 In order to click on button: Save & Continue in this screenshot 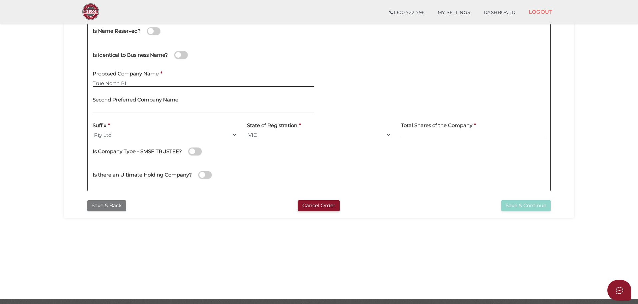, I will do `click(526, 205)`.